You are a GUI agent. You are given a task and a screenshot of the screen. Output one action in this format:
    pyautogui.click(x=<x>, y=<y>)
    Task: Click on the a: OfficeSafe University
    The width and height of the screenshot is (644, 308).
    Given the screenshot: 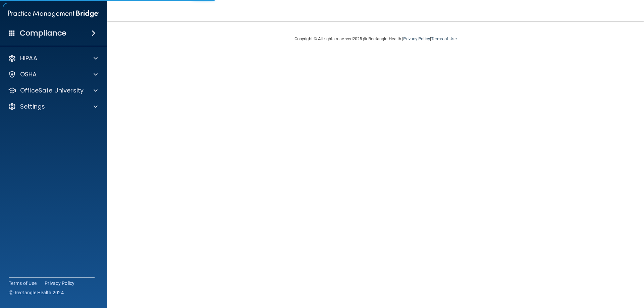 What is the action you would take?
    pyautogui.click(x=53, y=91)
    